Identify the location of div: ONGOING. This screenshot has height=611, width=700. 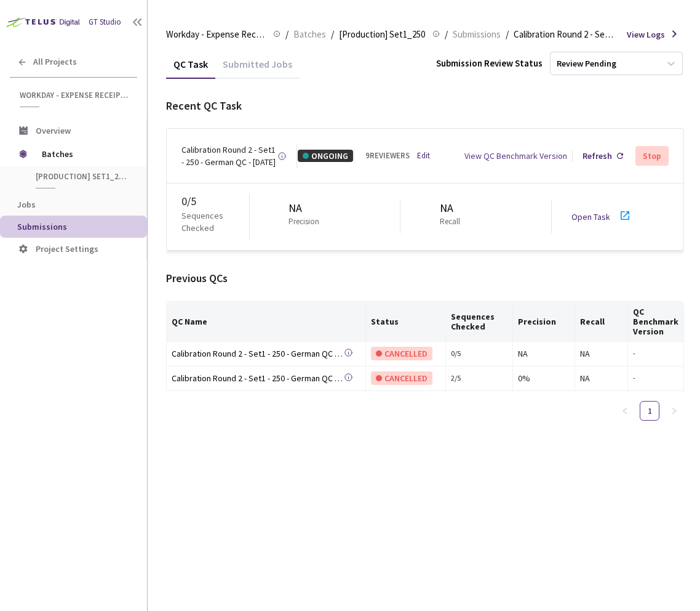
(326, 155).